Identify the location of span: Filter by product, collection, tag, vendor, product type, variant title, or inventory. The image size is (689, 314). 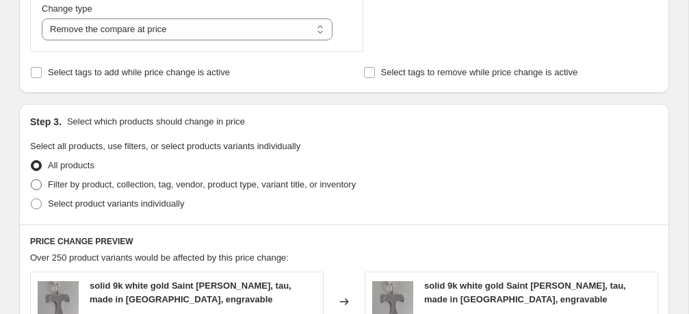
(202, 184).